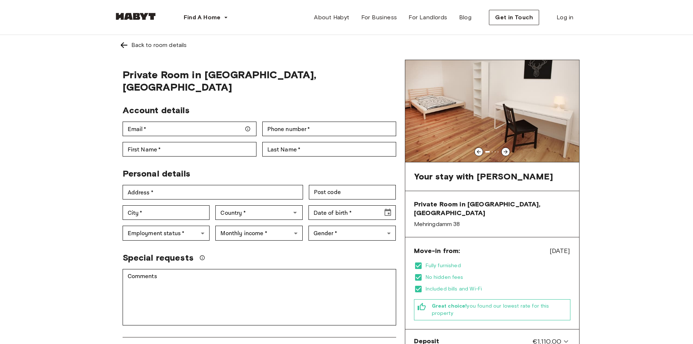  What do you see at coordinates (492, 224) in the screenshot?
I see `span: Mehringdamm 38` at bounding box center [492, 224].